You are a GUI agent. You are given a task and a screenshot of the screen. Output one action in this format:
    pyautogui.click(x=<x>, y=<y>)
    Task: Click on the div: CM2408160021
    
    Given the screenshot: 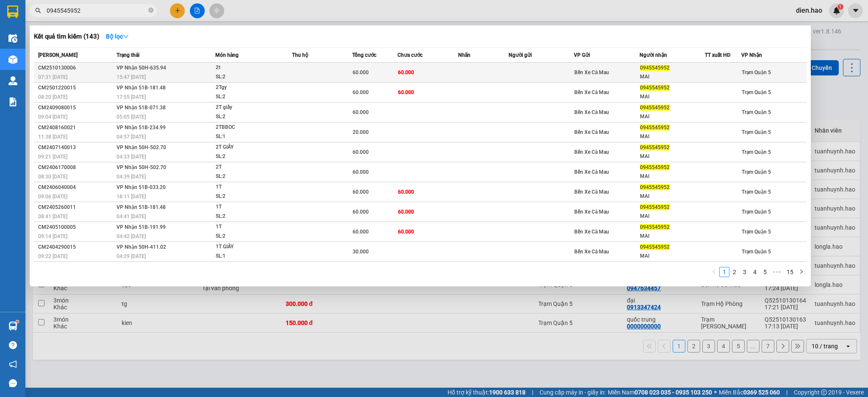 What is the action you would take?
    pyautogui.click(x=76, y=127)
    